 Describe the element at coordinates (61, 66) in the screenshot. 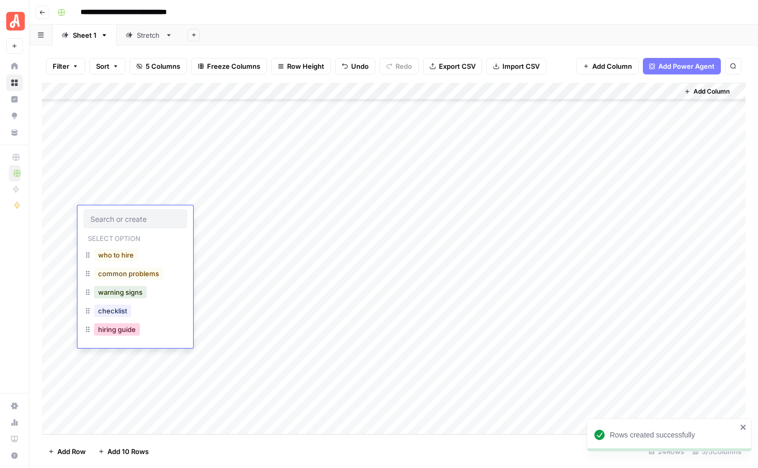

I see `span: Filter` at that location.